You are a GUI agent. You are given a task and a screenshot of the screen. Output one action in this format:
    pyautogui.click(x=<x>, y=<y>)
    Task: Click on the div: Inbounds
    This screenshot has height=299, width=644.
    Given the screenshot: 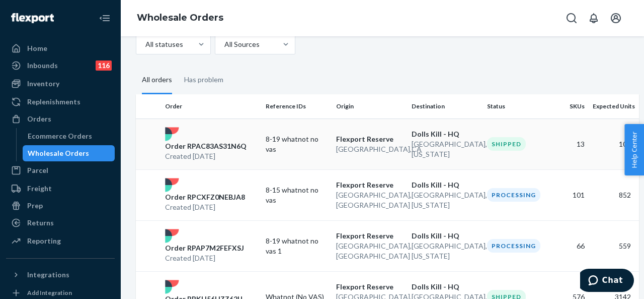 What is the action you would take?
    pyautogui.click(x=42, y=66)
    